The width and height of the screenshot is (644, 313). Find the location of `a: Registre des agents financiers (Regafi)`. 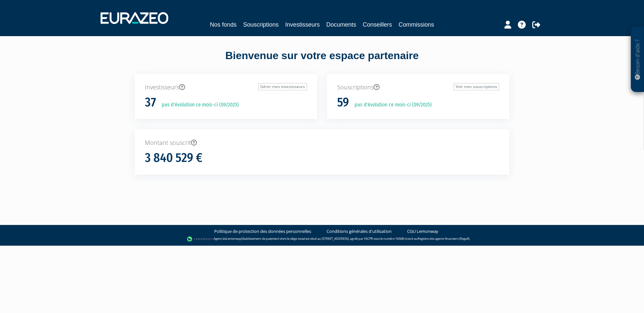

a: Registre des agents financiers (Regafi) is located at coordinates (443, 238).